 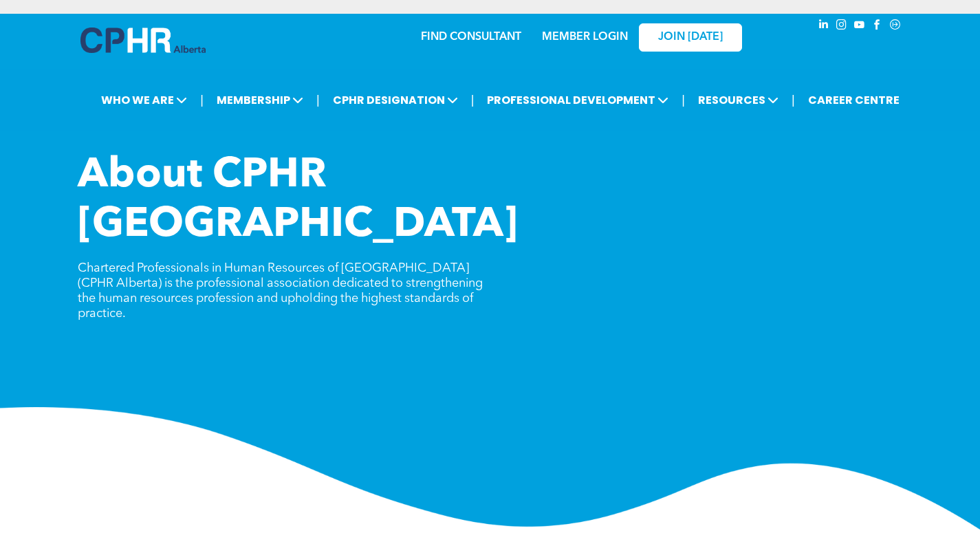 What do you see at coordinates (877, 26) in the screenshot?
I see `a: facebook` at bounding box center [877, 26].